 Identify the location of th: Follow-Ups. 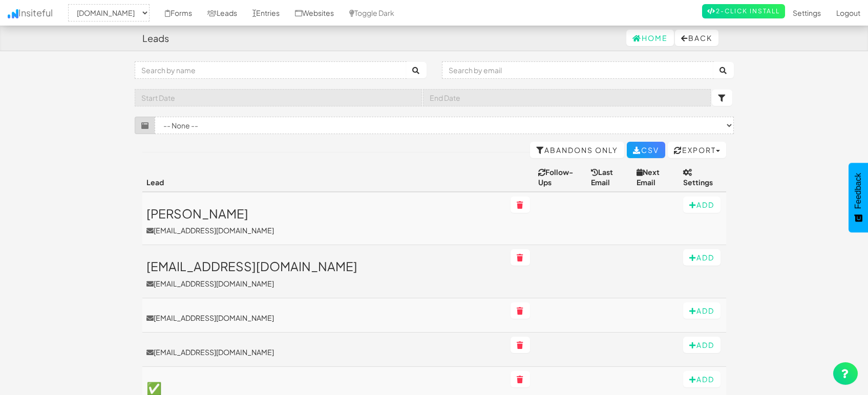
(560, 177).